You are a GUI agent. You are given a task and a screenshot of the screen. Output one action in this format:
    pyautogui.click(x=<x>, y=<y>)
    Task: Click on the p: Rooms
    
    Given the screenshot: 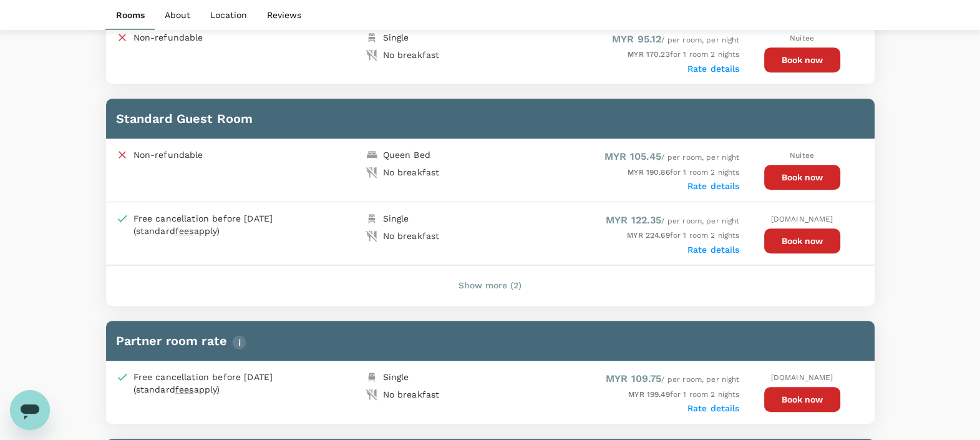 What is the action you would take?
    pyautogui.click(x=130, y=15)
    